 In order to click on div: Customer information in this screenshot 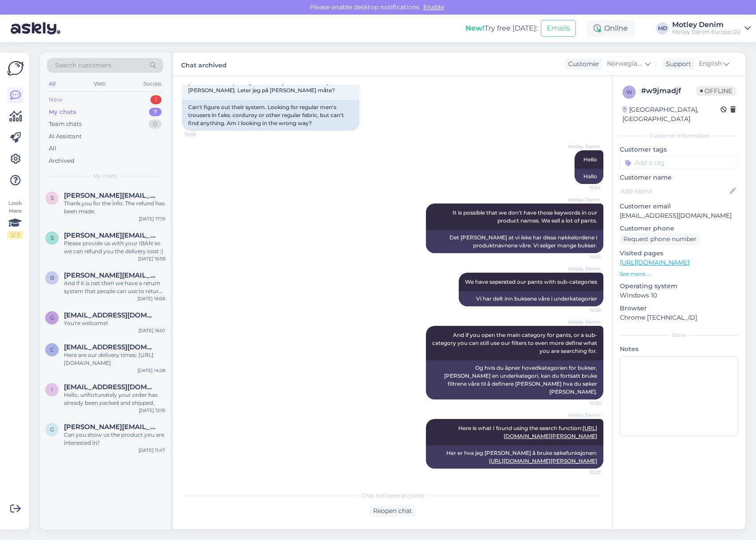, I will do `click(679, 136)`.